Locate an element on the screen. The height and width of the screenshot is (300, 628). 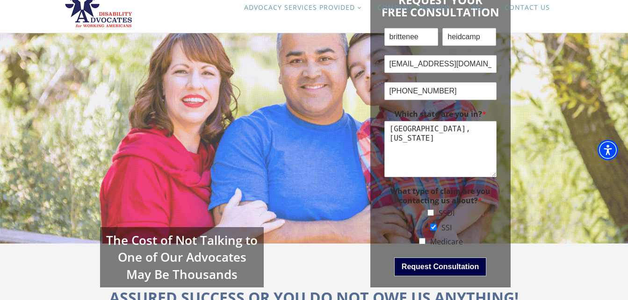
input: Email Address is located at coordinates (441, 64).